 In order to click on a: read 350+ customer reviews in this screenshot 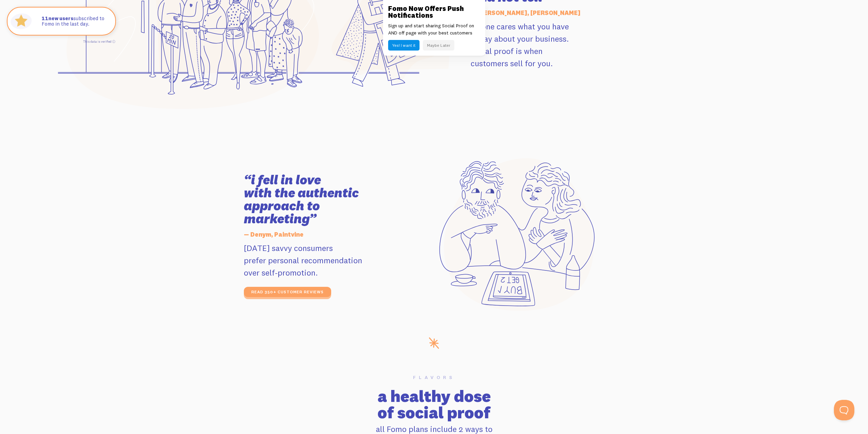, I will do `click(287, 292)`.